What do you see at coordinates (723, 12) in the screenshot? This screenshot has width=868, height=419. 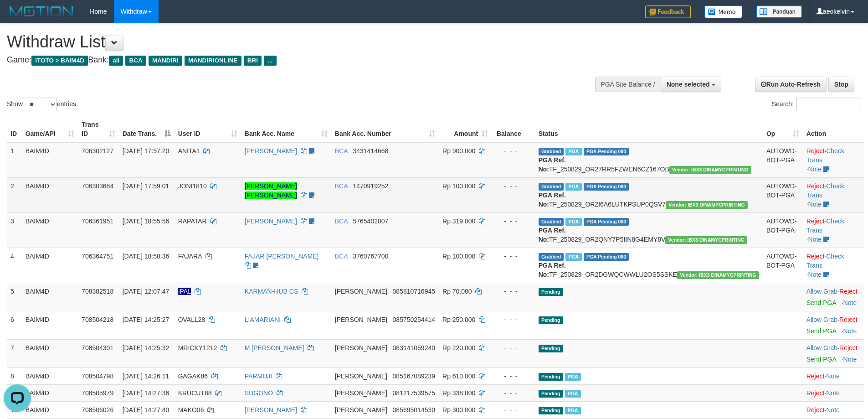 I see `img: Button%20Memo.svg` at bounding box center [723, 12].